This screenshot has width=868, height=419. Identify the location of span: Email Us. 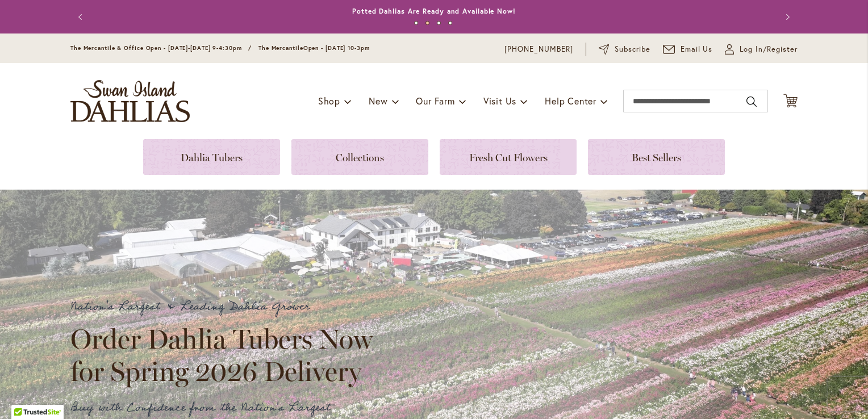
(696, 49).